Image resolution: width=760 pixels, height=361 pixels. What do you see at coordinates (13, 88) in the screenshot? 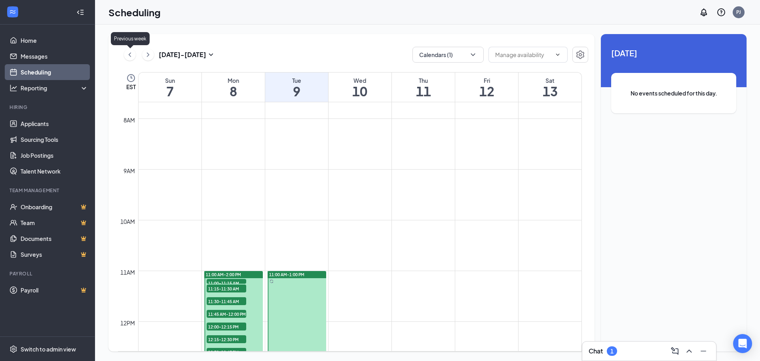
I see `svg: Analysis` at bounding box center [13, 88].